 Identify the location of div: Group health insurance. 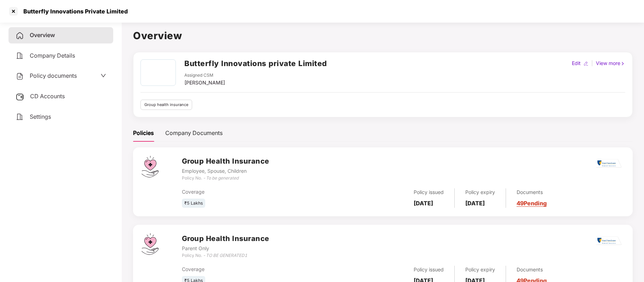
(166, 104).